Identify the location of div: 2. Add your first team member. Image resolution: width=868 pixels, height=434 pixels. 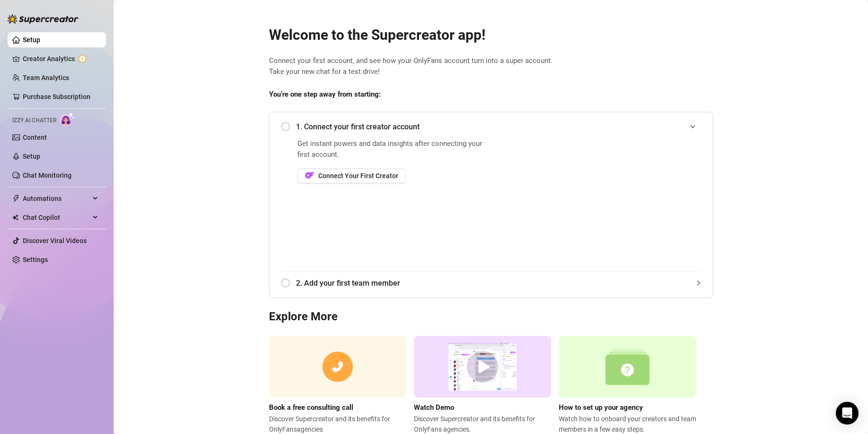
(491, 283).